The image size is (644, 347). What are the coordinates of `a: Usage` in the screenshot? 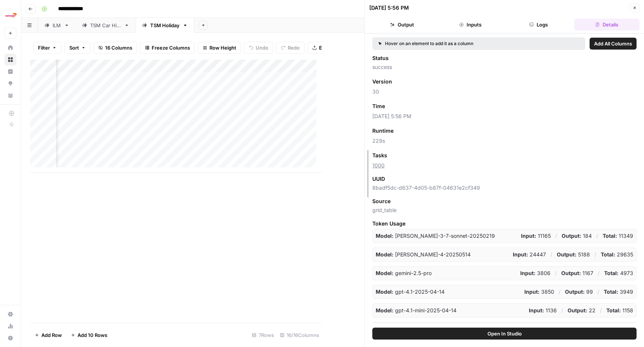 It's located at (10, 326).